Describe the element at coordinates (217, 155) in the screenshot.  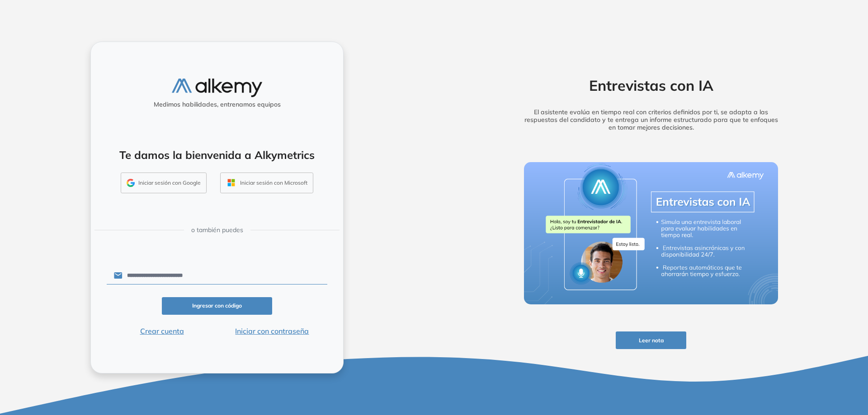
I see `h4: Te damos la bienvenida a Alkymetrics` at that location.